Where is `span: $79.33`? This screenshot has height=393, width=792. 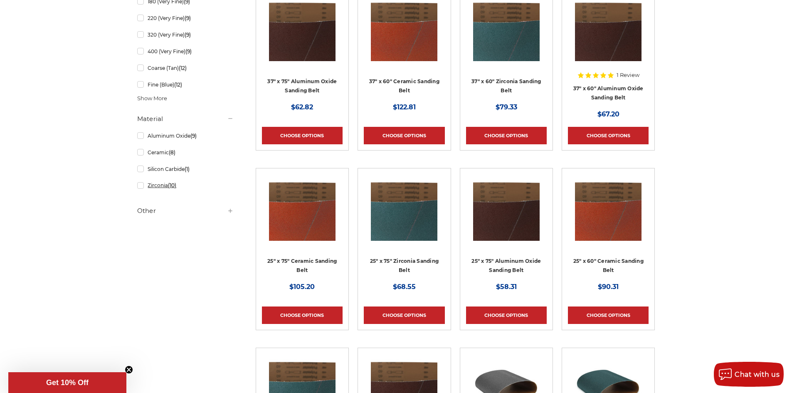 span: $79.33 is located at coordinates (506, 107).